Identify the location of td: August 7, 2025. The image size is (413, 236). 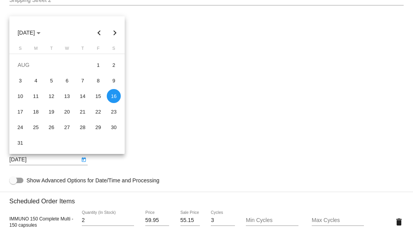
(83, 81).